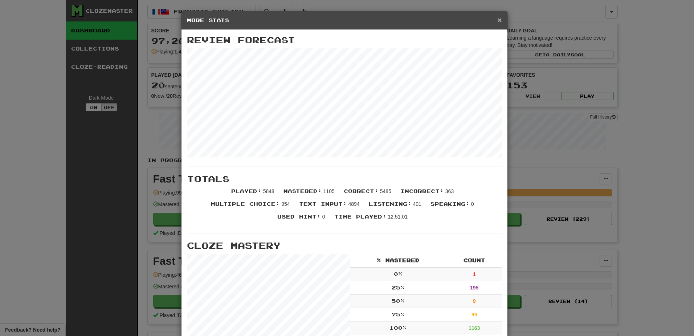 This screenshot has width=694, height=336. I want to click on h5: More Stats, so click(345, 20).